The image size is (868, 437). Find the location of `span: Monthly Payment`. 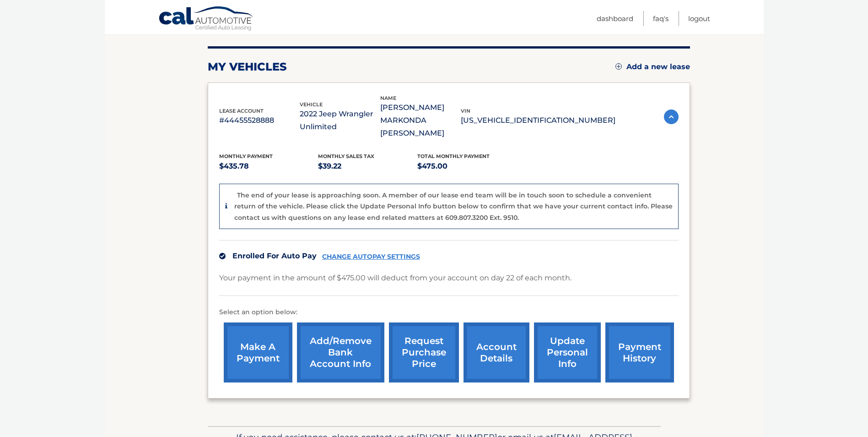

span: Monthly Payment is located at coordinates (246, 156).